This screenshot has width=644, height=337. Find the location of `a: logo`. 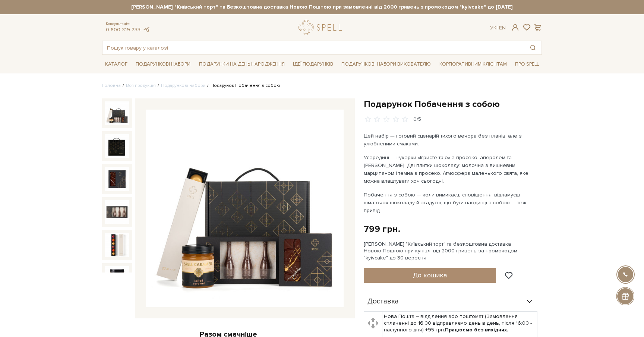

a: logo is located at coordinates (322, 27).